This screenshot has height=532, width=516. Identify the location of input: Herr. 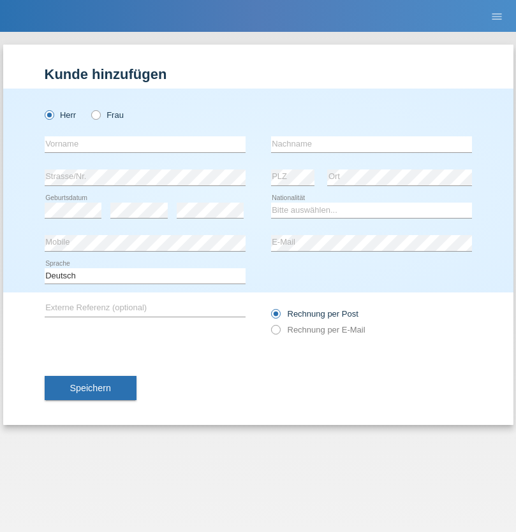
(48, 114).